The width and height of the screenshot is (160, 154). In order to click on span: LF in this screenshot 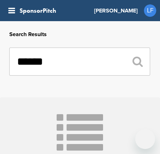, I will do `click(151, 11)`.